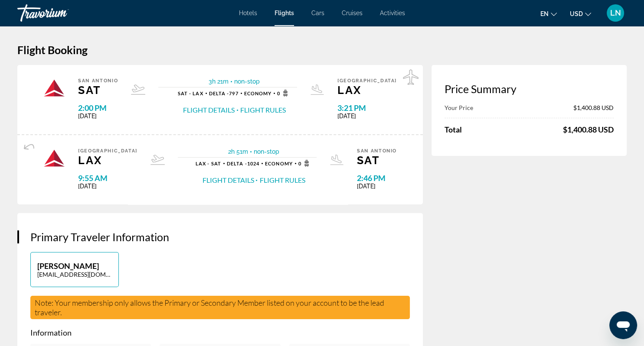 This screenshot has height=346, width=644. Describe the element at coordinates (191, 93) in the screenshot. I see `span: SAT - LAX` at that location.